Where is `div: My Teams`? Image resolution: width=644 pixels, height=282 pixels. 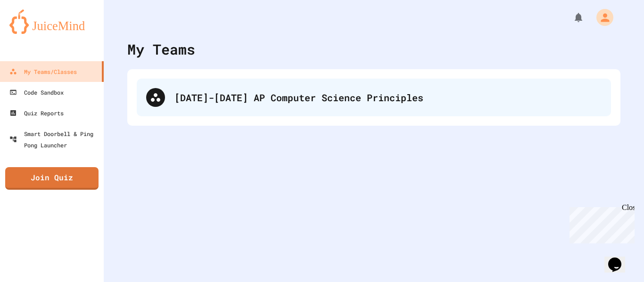
div: My Teams is located at coordinates (161, 49).